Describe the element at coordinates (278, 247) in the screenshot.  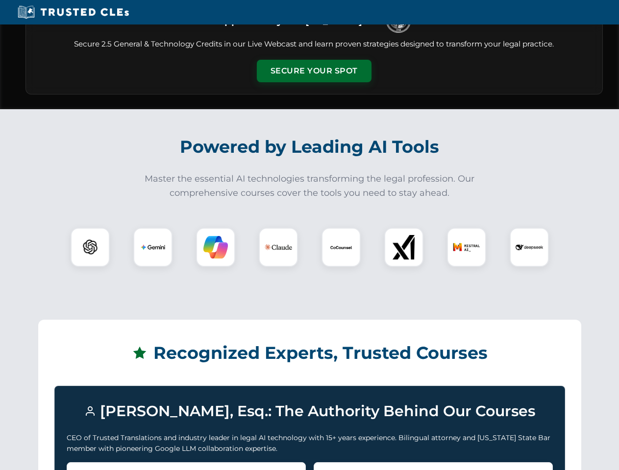
I see `img: Claude Logo` at that location.